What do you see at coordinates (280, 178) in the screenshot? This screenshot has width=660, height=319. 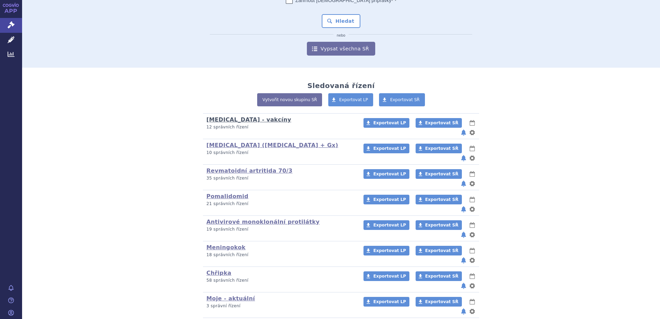 I see `p: 35 správních řízení` at bounding box center [280, 178].